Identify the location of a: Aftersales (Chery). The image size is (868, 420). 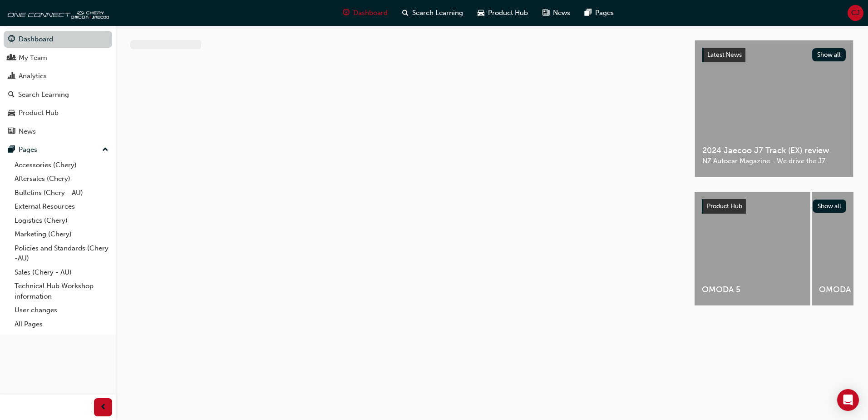
(61, 179).